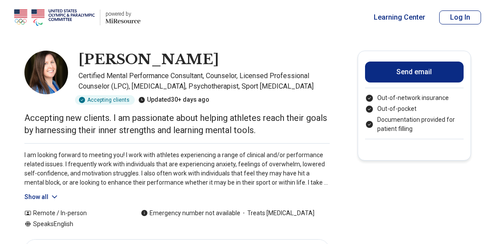 The height and width of the screenshot is (244, 495). I want to click on div: Emergency number not available, so click(191, 213).